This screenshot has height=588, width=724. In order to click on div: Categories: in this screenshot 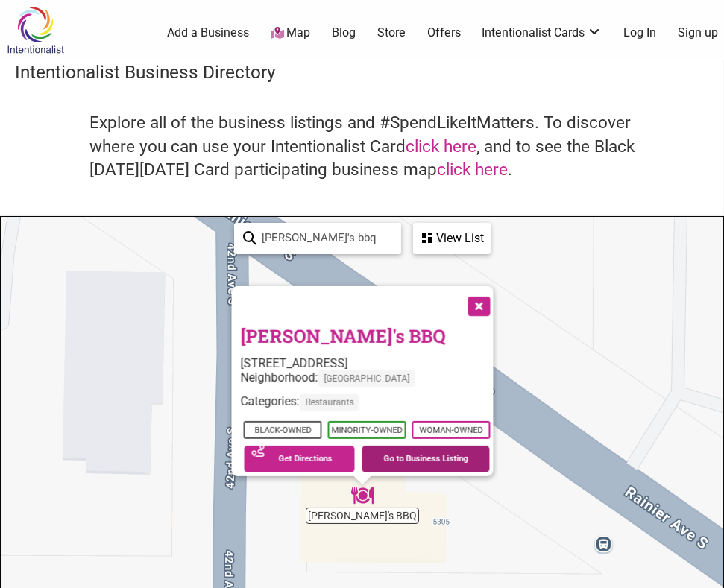, I will do `click(367, 406)`.